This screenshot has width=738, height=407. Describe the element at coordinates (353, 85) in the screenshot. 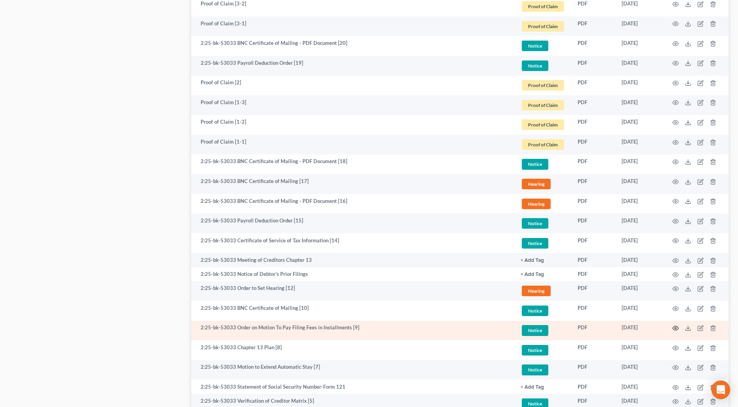

I see `td: Proof of Claim [2]` at that location.